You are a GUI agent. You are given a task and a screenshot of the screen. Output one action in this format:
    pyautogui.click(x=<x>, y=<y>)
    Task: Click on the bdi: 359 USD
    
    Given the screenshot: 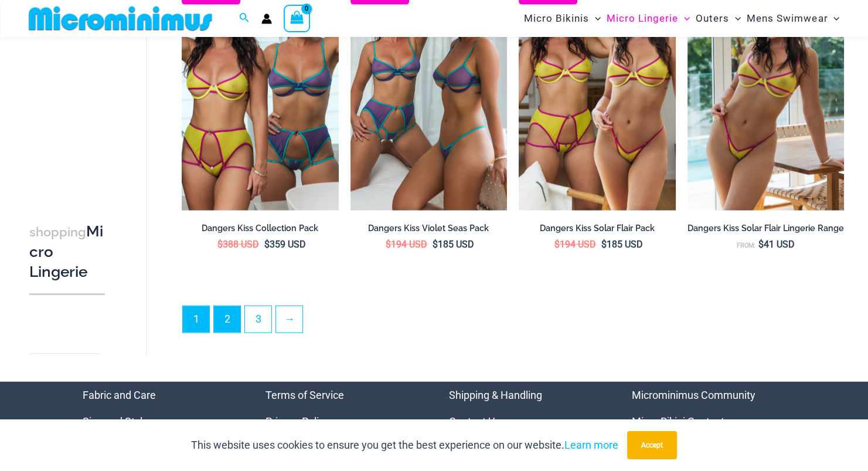 What is the action you would take?
    pyautogui.click(x=285, y=244)
    